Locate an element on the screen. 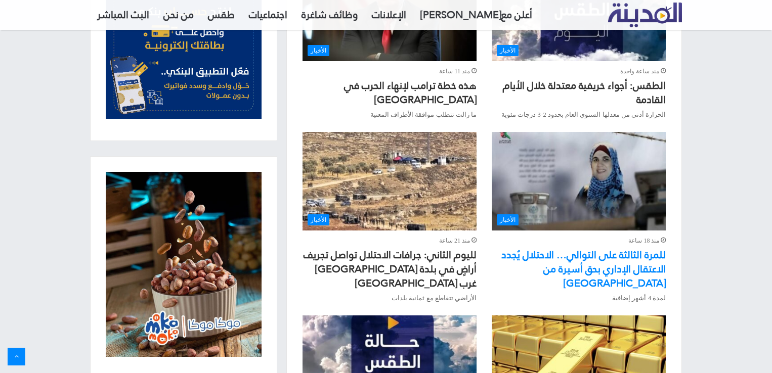  a: تلفزيون المدينة is located at coordinates (645, 15).